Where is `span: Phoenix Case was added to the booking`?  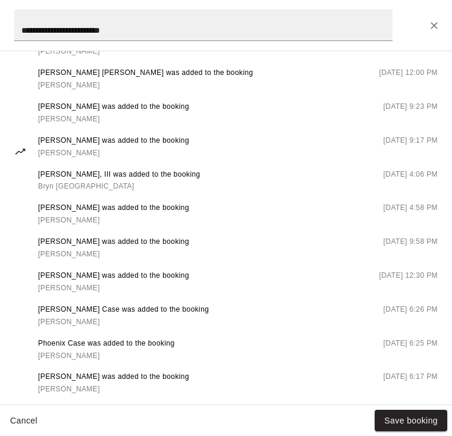 span: Phoenix Case was added to the booking is located at coordinates (106, 344).